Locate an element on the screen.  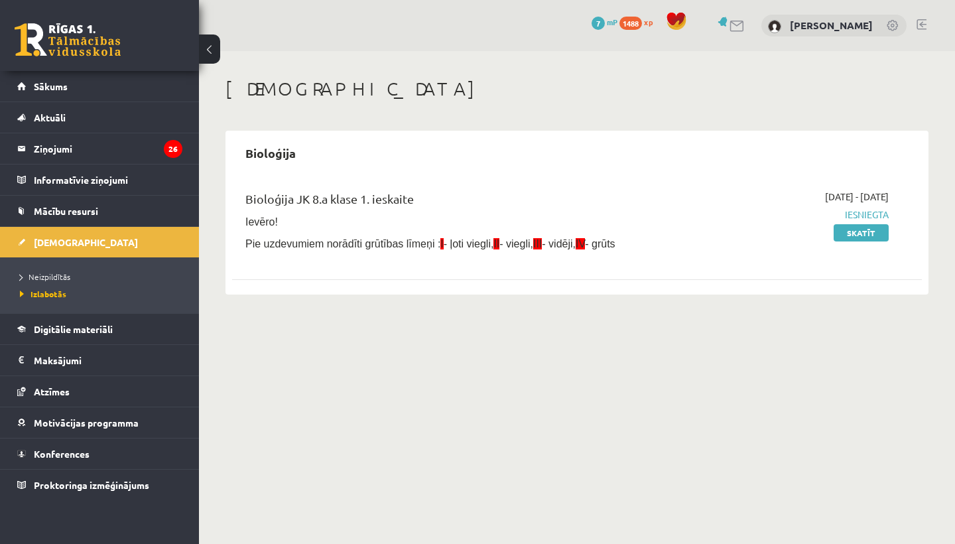
span: II is located at coordinates (496, 243).